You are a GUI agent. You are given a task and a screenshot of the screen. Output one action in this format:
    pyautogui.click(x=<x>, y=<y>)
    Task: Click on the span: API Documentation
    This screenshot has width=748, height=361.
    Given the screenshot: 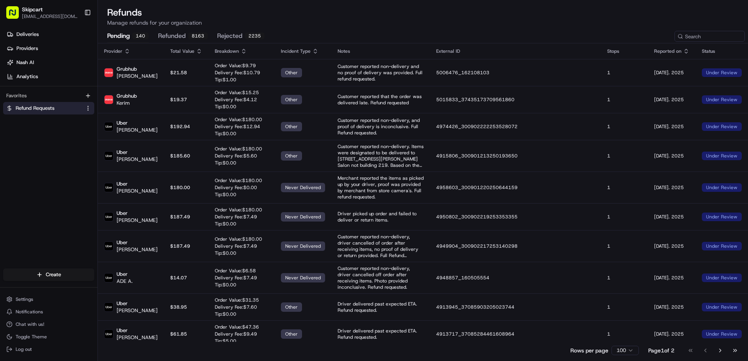 What is the action you would take?
    pyautogui.click(x=100, y=179)
    